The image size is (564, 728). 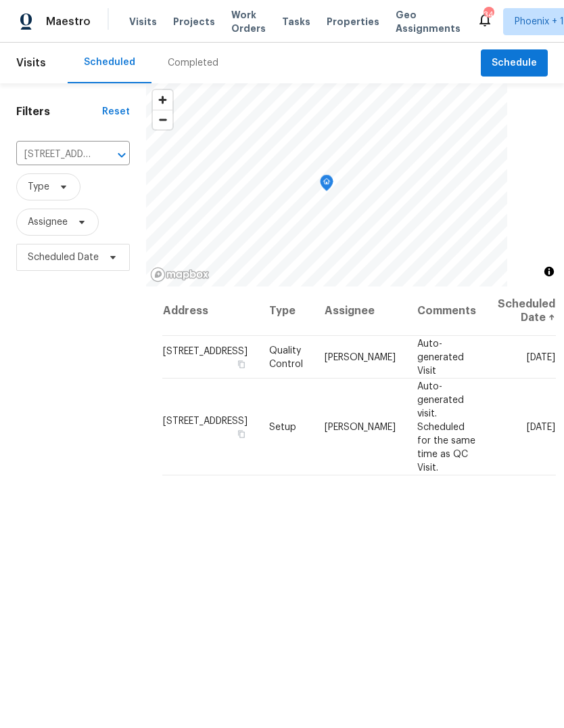 I want to click on span: Toggle attribution, so click(x=550, y=272).